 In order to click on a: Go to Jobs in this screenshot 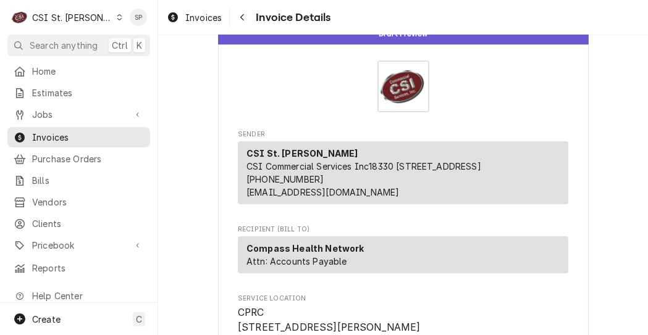, I will do `click(78, 114)`.